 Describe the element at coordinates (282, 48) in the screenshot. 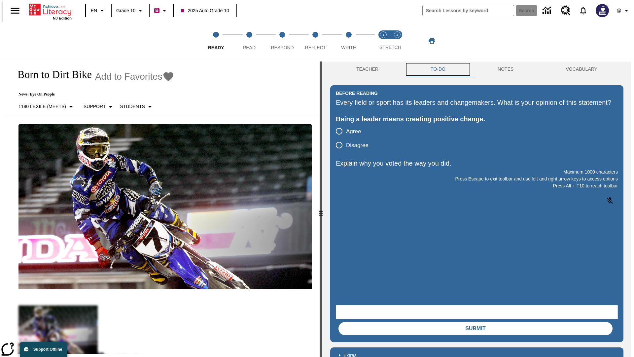

I see `span: Respond` at that location.